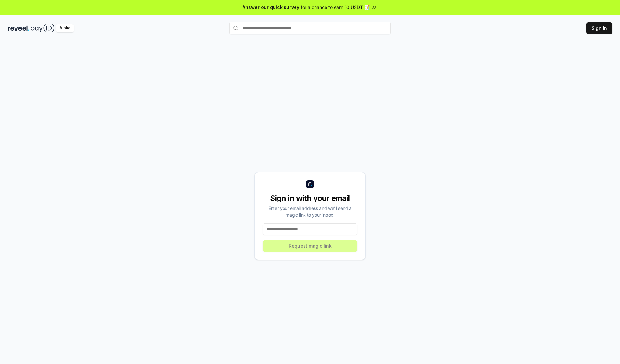 Image resolution: width=620 pixels, height=364 pixels. I want to click on div: Alpha, so click(65, 28).